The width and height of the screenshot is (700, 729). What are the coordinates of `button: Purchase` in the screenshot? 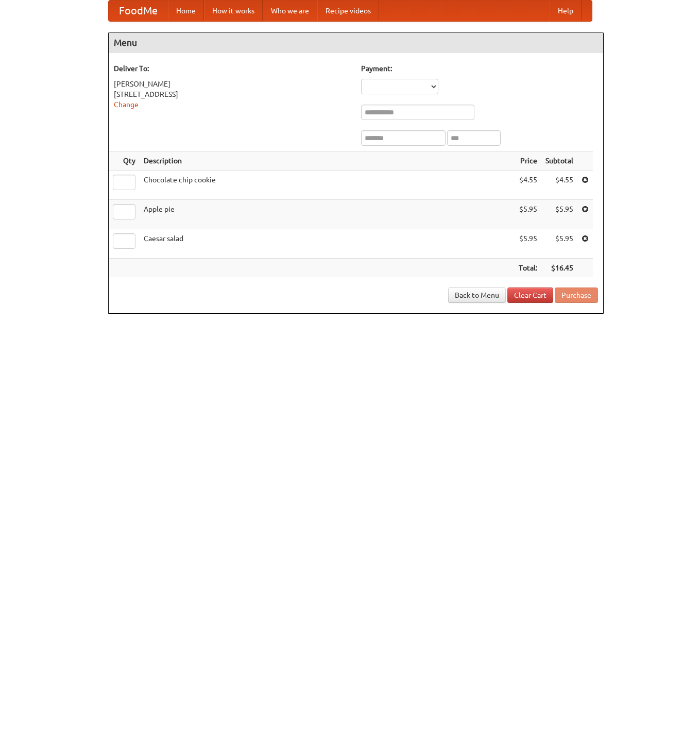 It's located at (576, 295).